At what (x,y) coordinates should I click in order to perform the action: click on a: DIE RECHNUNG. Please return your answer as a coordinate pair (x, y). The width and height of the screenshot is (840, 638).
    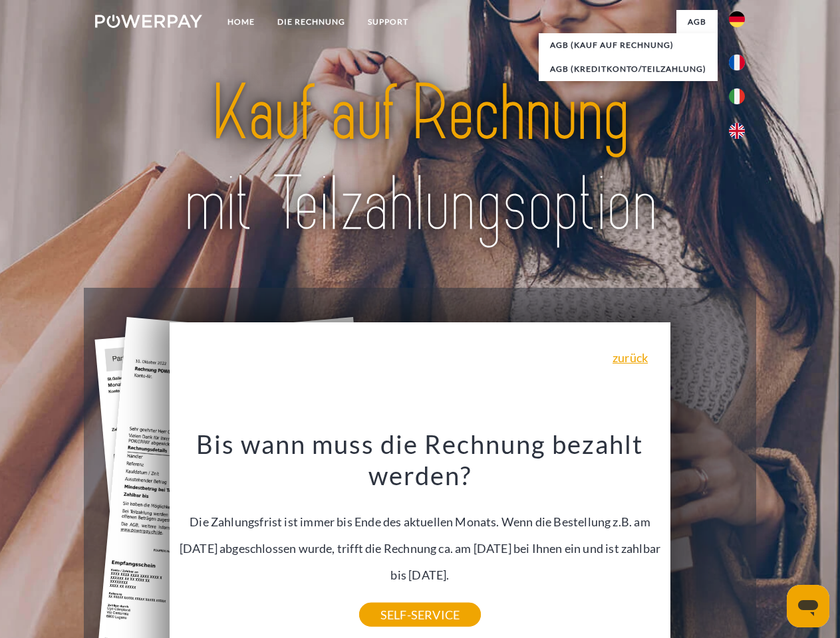
    Looking at the image, I should click on (311, 22).